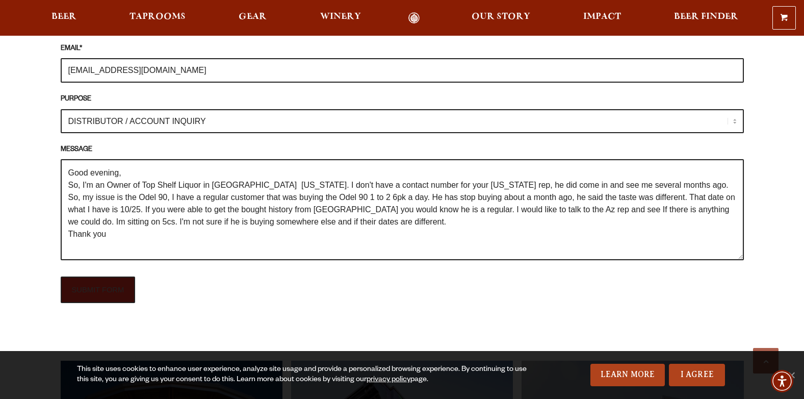  I want to click on a: Gear, so click(252, 18).